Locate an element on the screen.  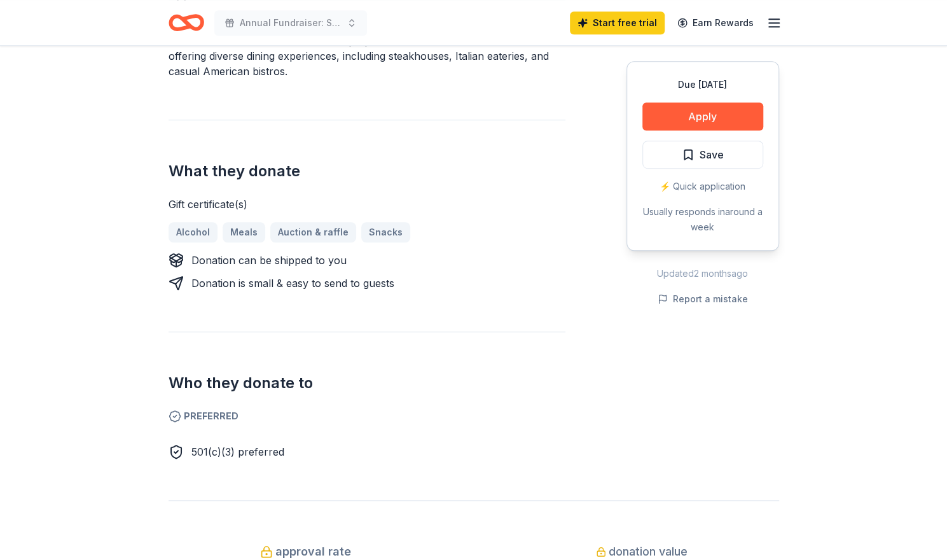
a: Start free trial is located at coordinates (617, 23).